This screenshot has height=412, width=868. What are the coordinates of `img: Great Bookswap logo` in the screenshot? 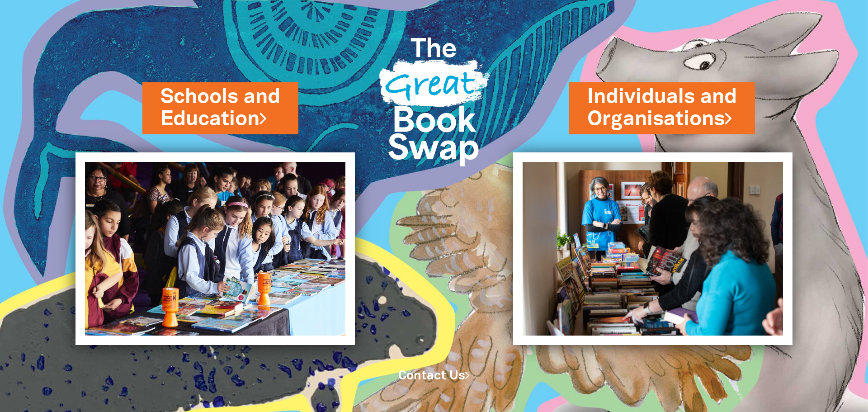 It's located at (434, 98).